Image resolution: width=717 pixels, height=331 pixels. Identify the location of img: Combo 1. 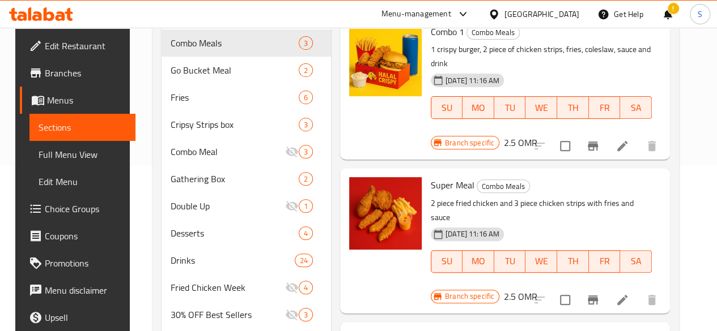
(385, 60).